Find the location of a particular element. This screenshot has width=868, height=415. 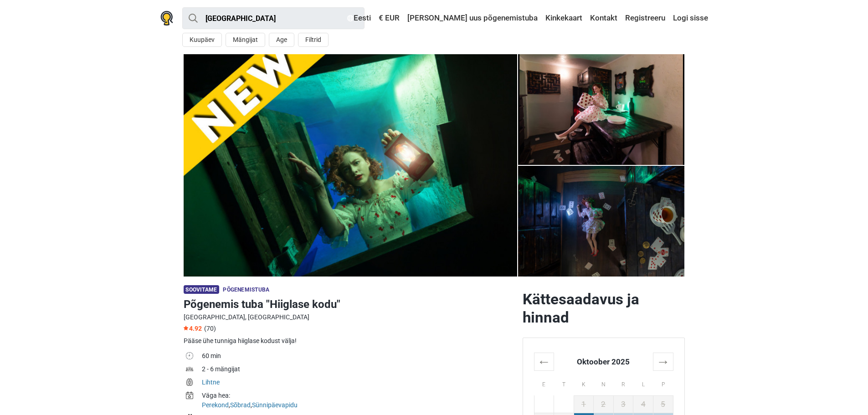

td: 5 is located at coordinates (663, 404).